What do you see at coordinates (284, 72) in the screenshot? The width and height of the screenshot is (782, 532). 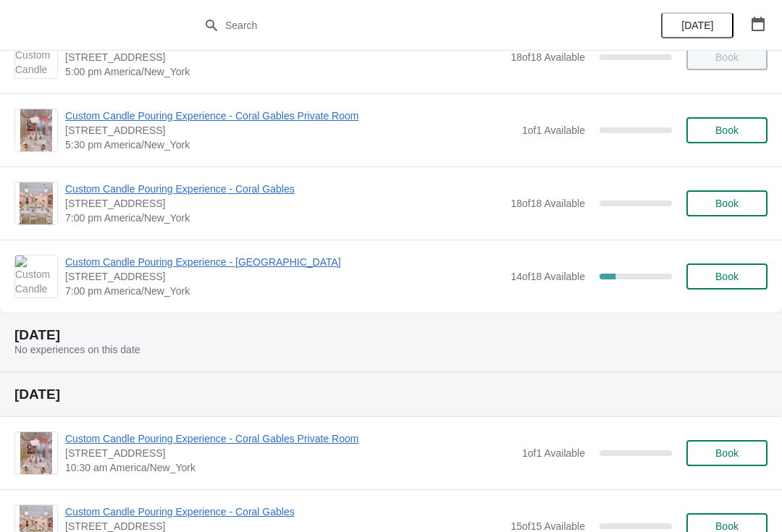 I see `span: 5:00 pm America/New_York` at bounding box center [284, 72].